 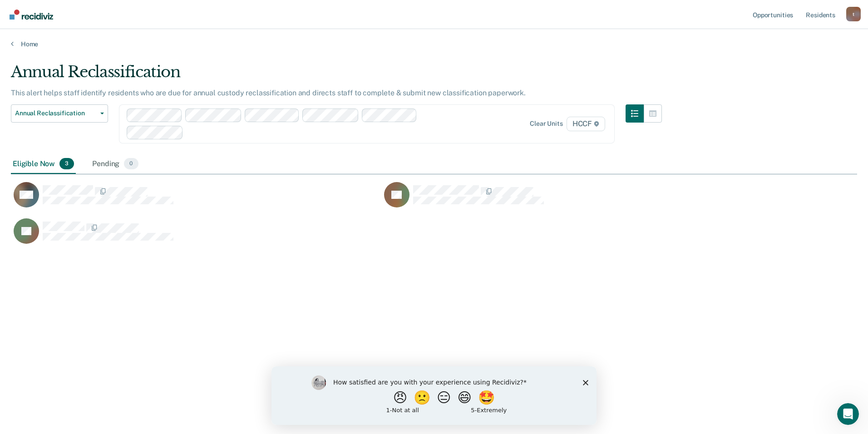 I want to click on span: Annual Reclassification, so click(x=56, y=113).